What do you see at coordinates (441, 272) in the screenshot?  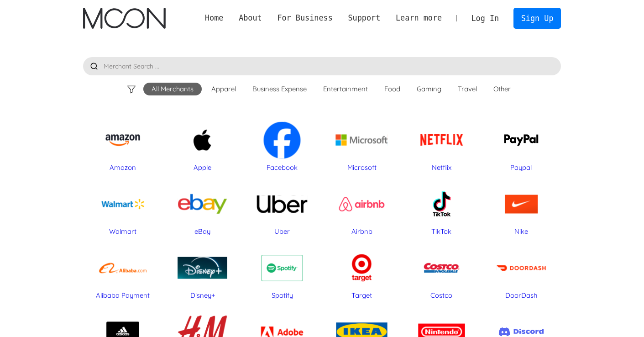 I see `a: Costco` at bounding box center [441, 272].